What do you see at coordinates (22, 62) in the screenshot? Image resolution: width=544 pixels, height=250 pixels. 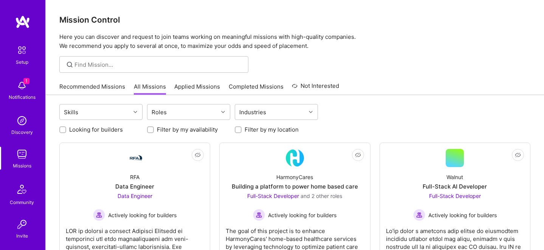 I see `div: Setup` at bounding box center [22, 62].